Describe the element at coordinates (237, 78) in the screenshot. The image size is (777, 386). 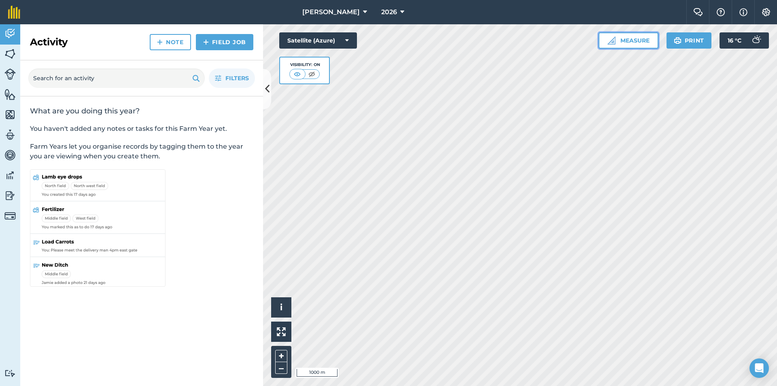
I see `span: Filters` at that location.